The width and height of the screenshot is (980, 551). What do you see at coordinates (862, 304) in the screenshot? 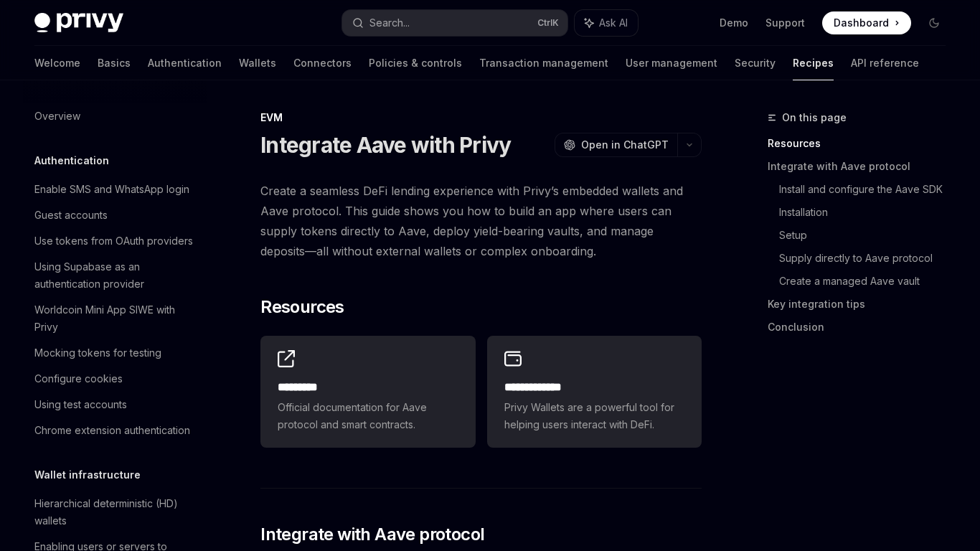
I see `a: Key integration tips` at bounding box center [862, 304].